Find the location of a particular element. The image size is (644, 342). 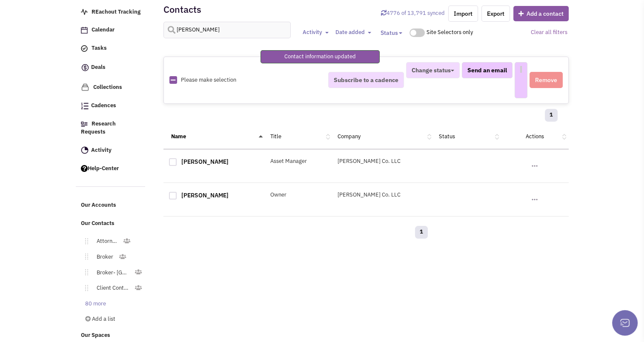

a: Tasks is located at coordinates (111, 49).